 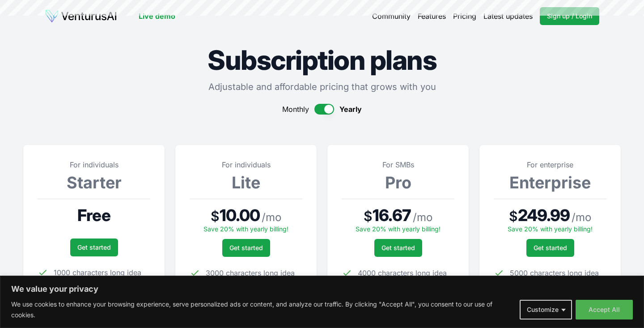 I want to click on p: We use cookies to enhance your browsing experience, serve personalized ads or content, and analyz..., so click(x=262, y=310).